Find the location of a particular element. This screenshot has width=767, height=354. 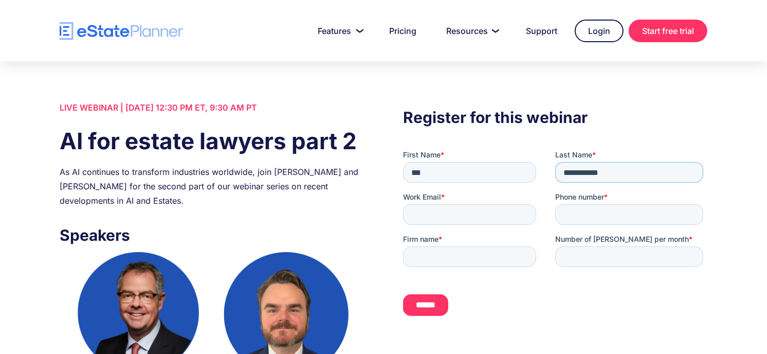

h1: AI for estate lawyers part 2 is located at coordinates (212, 141).